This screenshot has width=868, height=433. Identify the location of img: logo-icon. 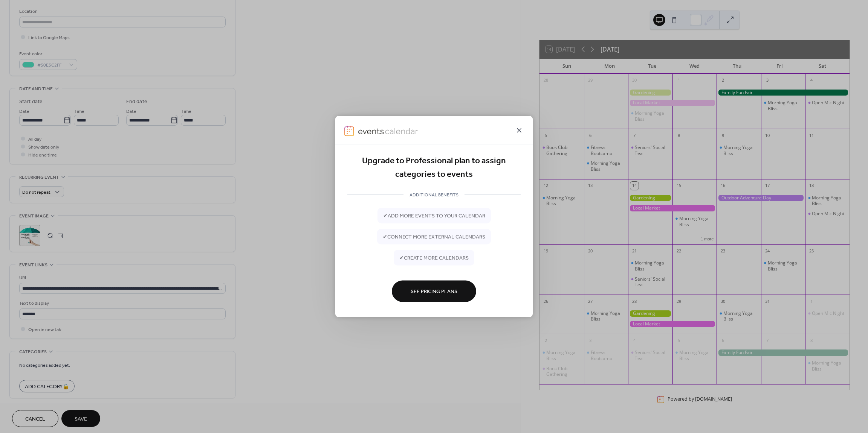
(349, 131).